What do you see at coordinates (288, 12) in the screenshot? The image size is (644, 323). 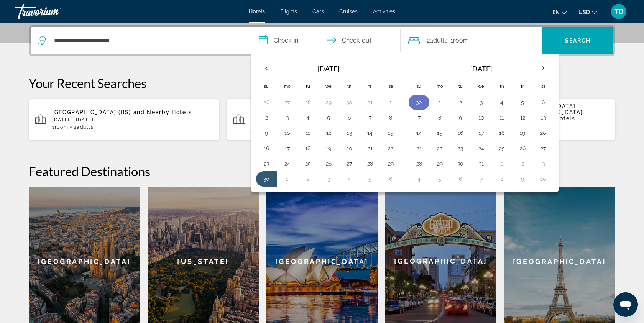 I see `a: Flights` at bounding box center [288, 12].